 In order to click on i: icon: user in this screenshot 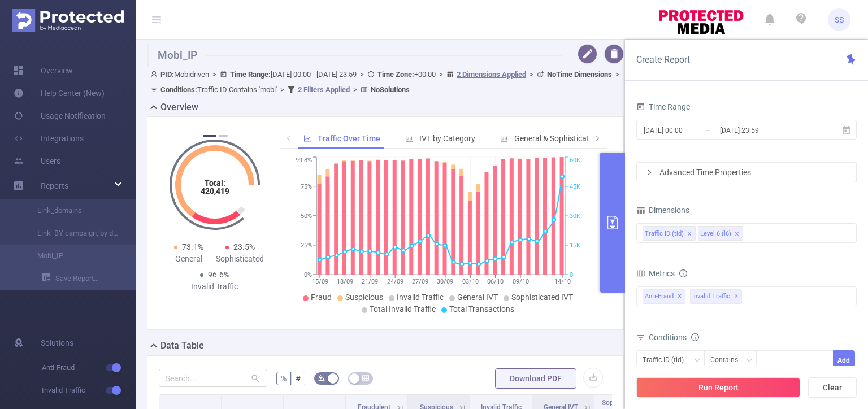, I will do `click(156, 74)`.